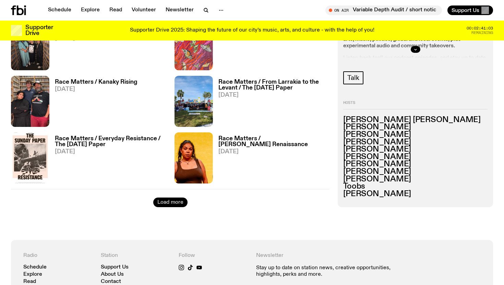 This screenshot has height=285, width=504. I want to click on a: Volunteer, so click(144, 10).